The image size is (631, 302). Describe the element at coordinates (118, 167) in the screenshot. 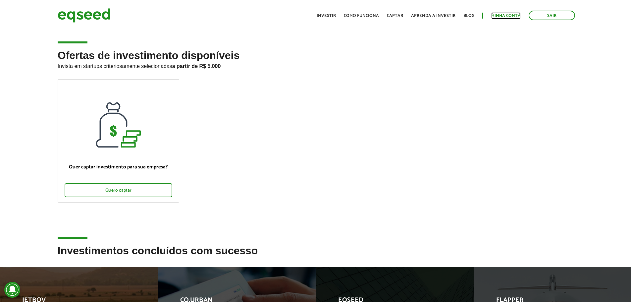

I see `p: Quer captar investimento para sua empresa?` at that location.